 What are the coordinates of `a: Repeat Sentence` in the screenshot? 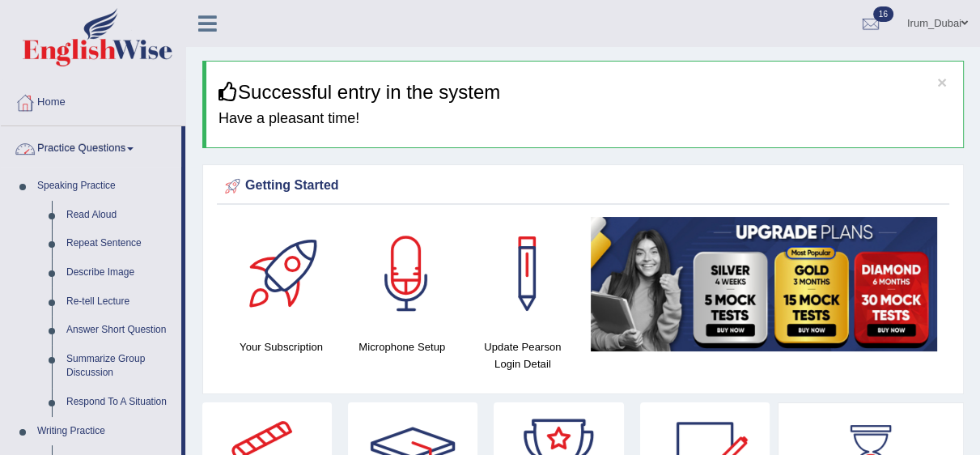 It's located at (120, 244).